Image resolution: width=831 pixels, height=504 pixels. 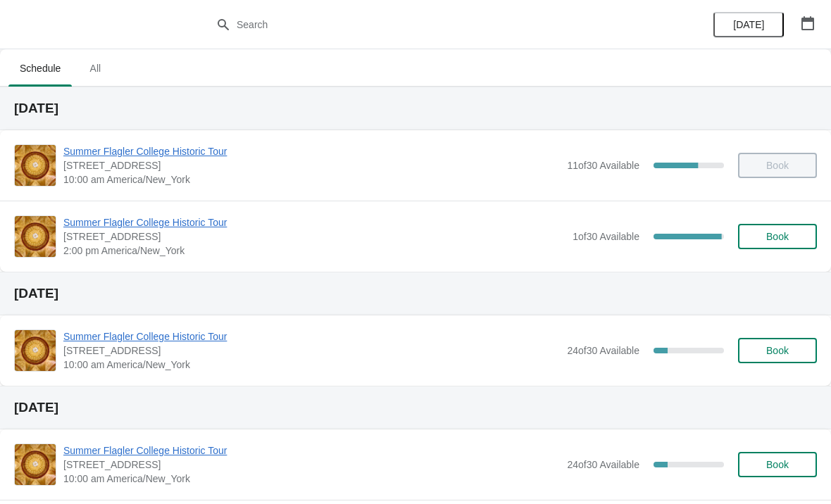 I want to click on input: Search, so click(x=429, y=25).